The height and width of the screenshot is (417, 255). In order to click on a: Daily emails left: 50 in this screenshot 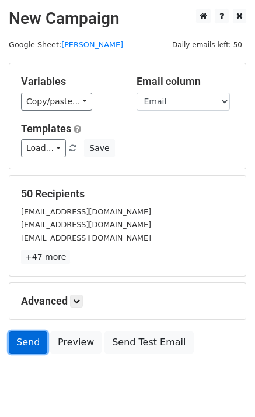, I will do `click(207, 44)`.